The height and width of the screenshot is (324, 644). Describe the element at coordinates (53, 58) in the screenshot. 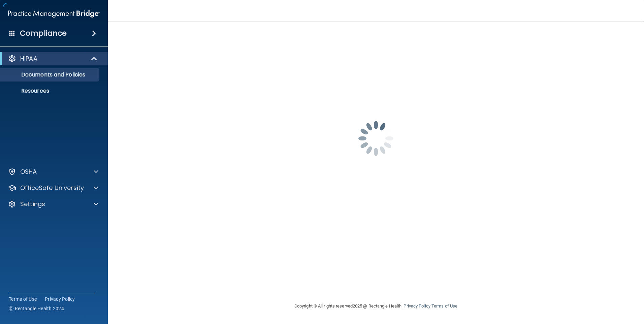

I see `a: HIPAA` at that location.